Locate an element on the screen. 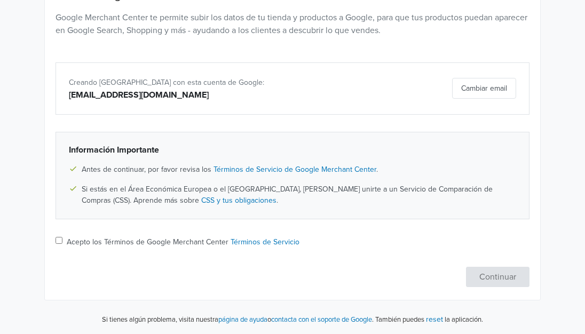 The image size is (585, 334). a: contacta con el soporte de Google is located at coordinates (321, 320).